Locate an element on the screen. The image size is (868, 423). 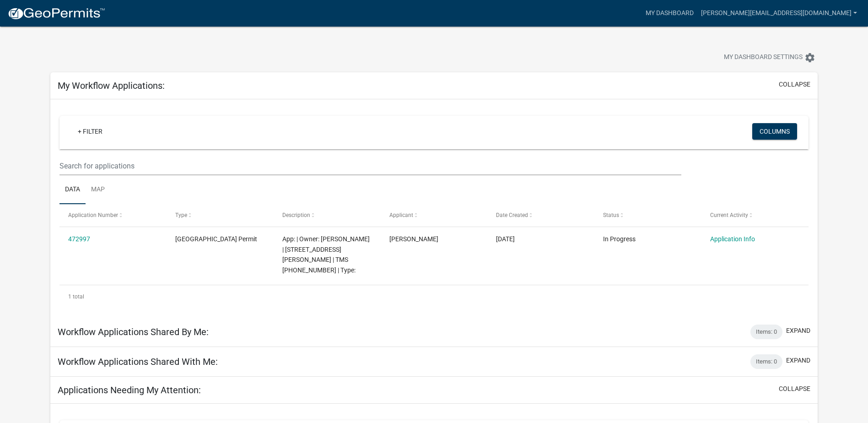
datatable-header-cell: Application Number is located at coordinates (113, 215).